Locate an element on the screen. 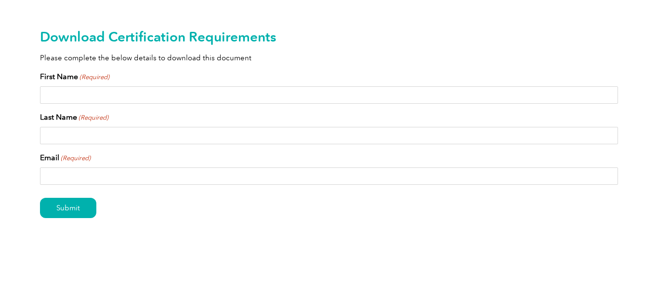  label: Last Name is located at coordinates (74, 117).